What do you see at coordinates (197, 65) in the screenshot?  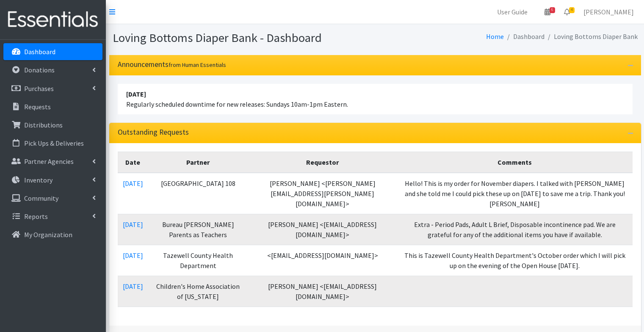 I see `small: from Human Essentials` at bounding box center [197, 65].